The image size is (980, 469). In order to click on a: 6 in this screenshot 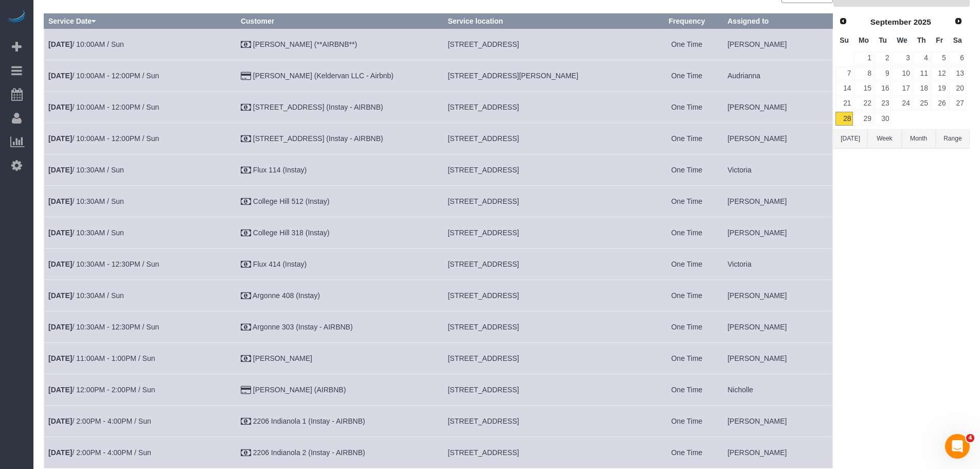, I will do `click(957, 58)`.